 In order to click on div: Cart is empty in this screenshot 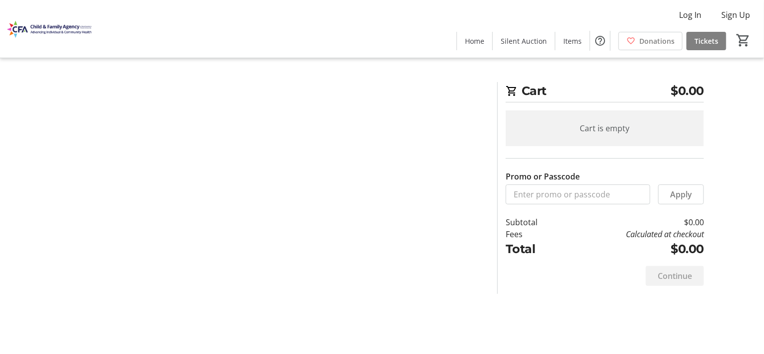, I will do `click(605, 128)`.